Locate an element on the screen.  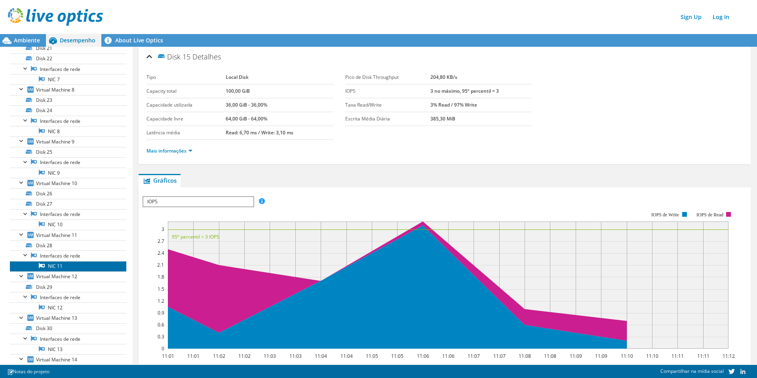
b: 36,00 GiB - 36,00% is located at coordinates (246, 104).